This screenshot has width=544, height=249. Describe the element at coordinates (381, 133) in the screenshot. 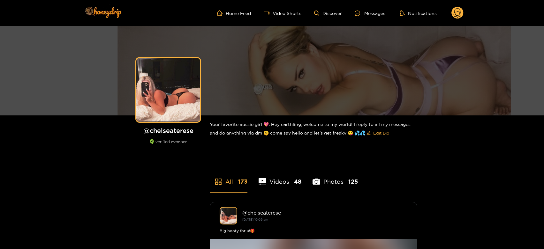

I see `span: Edit Bio` at that location.